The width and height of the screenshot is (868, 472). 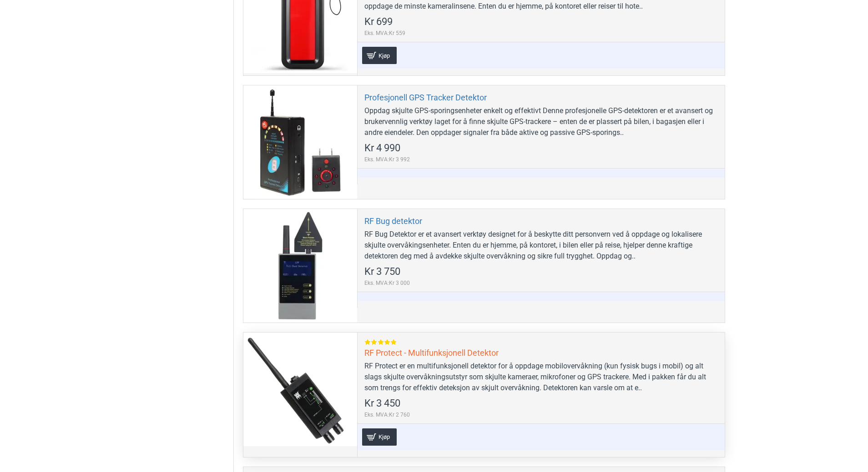 What do you see at coordinates (385, 33) in the screenshot?
I see `span: Eks. MVA:Kr 559` at bounding box center [385, 33].